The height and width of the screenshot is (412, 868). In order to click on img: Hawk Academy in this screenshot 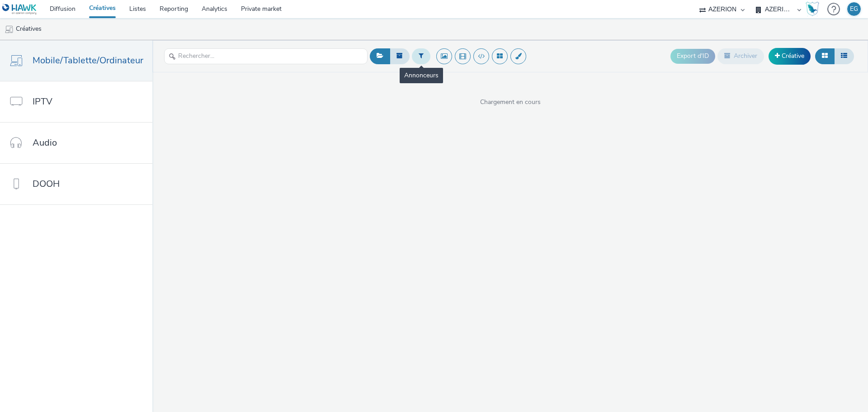, I will do `click(812, 9)`.